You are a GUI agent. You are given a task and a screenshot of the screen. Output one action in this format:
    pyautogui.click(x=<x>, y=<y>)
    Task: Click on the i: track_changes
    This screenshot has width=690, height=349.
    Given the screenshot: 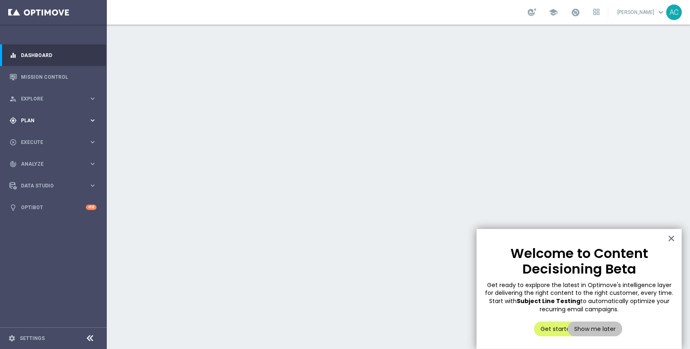 What is the action you would take?
    pyautogui.click(x=13, y=164)
    